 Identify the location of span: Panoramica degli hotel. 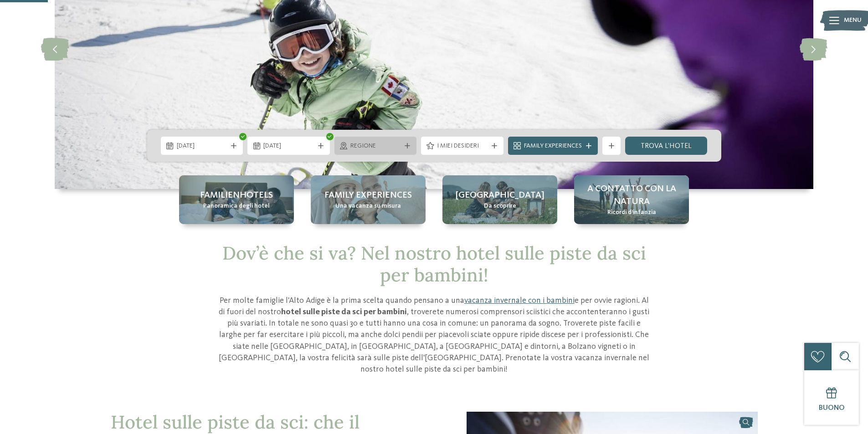
(236, 206).